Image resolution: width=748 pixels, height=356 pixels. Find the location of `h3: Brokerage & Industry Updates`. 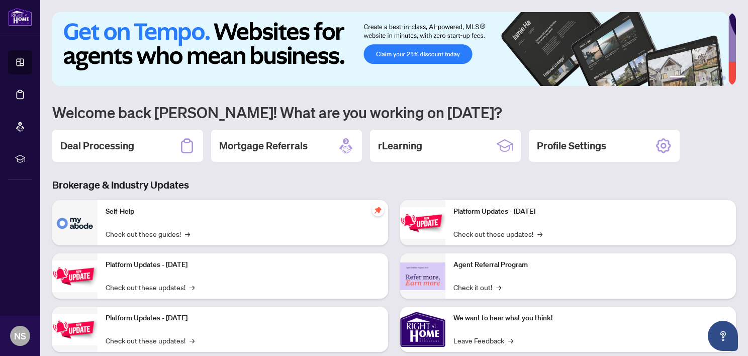

h3: Brokerage & Industry Updates is located at coordinates (394, 185).